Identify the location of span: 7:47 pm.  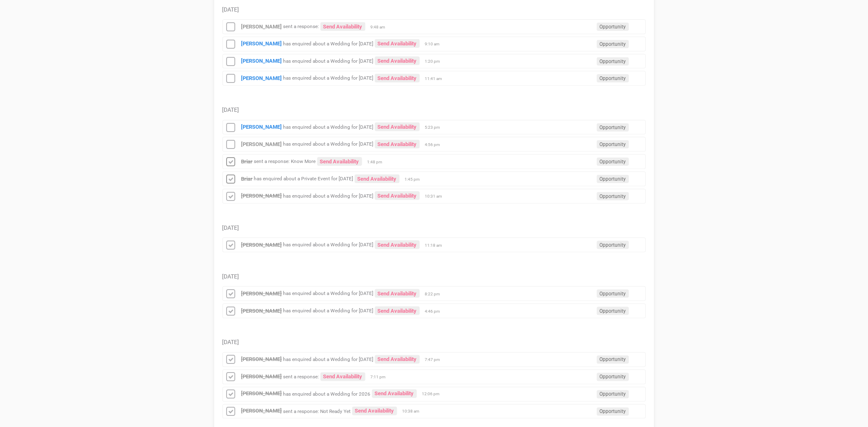
(436, 360).